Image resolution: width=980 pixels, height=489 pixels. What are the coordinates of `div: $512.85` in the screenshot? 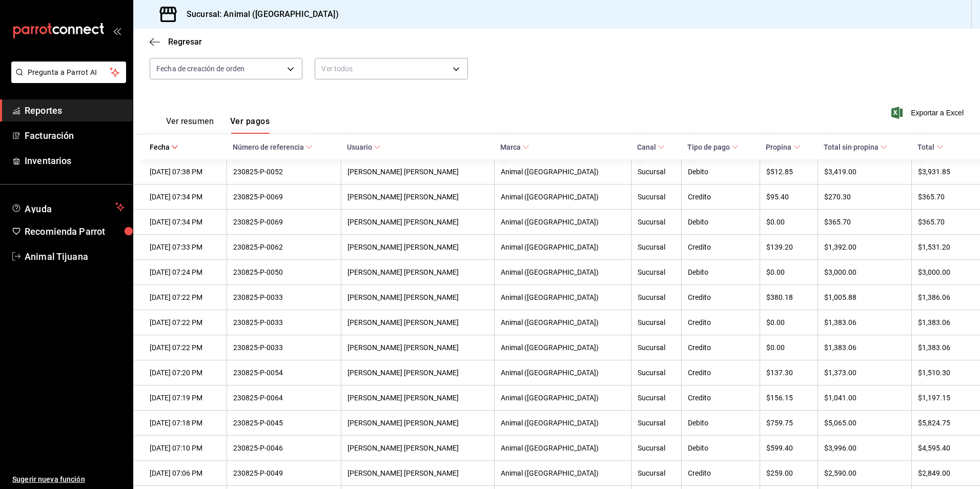 It's located at (788, 171).